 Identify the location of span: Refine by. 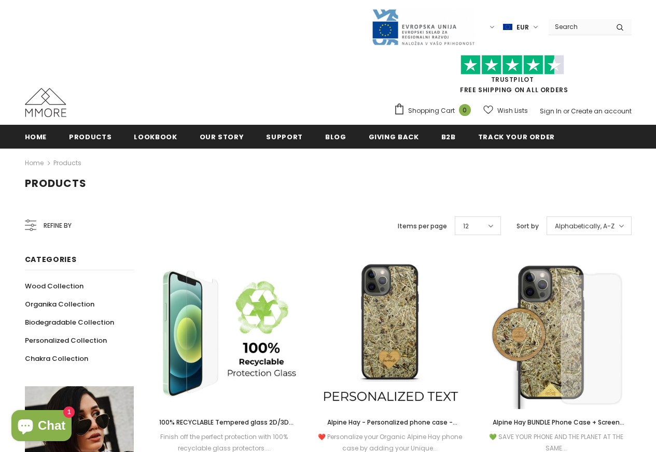
(58, 226).